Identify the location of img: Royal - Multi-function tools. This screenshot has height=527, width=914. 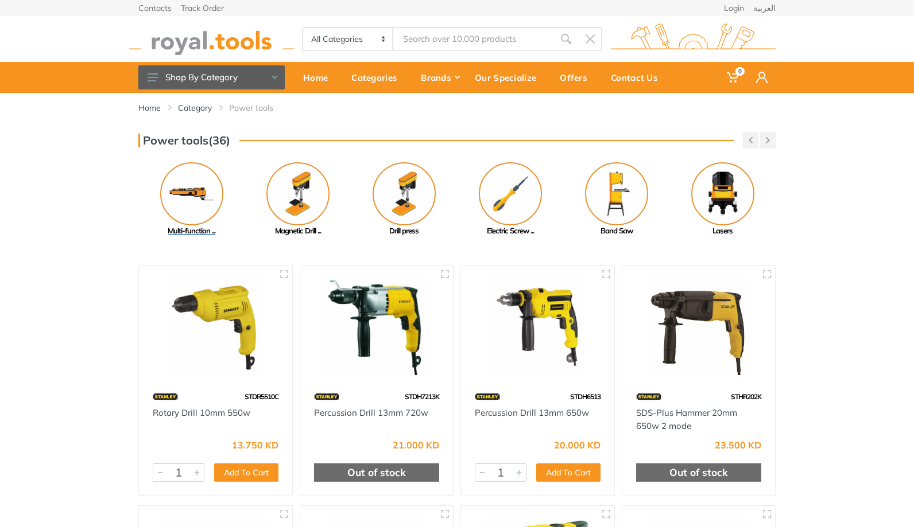
(192, 194).